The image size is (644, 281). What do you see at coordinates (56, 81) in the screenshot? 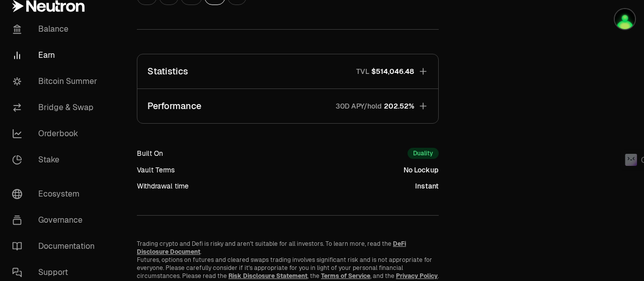
I see `a: Bitcoin Summer` at bounding box center [56, 81].